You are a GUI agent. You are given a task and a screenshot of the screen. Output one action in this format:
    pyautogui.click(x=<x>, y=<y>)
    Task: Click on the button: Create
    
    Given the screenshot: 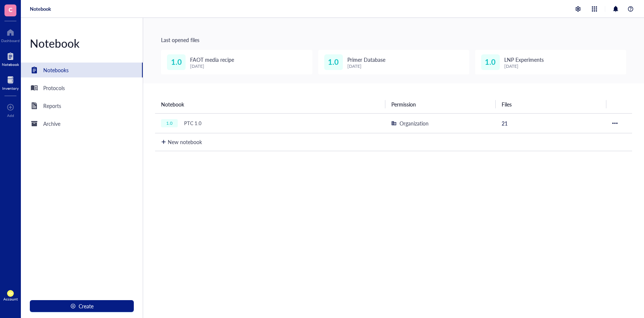 What is the action you would take?
    pyautogui.click(x=82, y=306)
    